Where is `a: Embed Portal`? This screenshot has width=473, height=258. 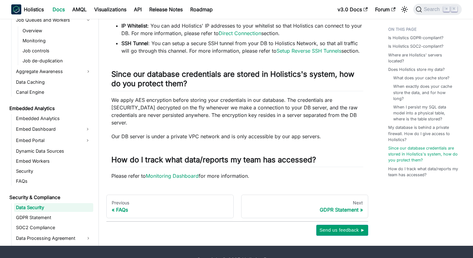 a: Embed Portal is located at coordinates (48, 140).